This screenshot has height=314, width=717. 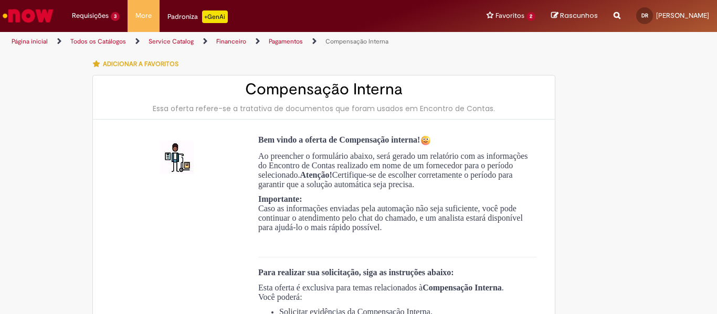 What do you see at coordinates (356, 272) in the screenshot?
I see `span: Para realizar sua solicitação, siga as instruções abaixo:` at bounding box center [356, 272].